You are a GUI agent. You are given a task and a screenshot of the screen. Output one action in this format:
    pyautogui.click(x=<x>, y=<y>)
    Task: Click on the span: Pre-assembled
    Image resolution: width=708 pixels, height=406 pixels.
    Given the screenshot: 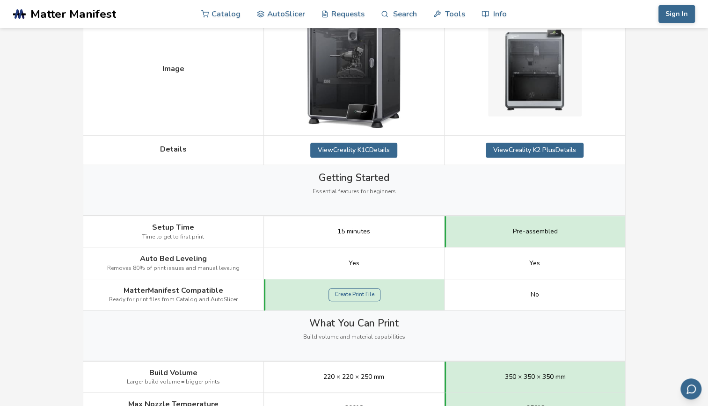 What is the action you would take?
    pyautogui.click(x=536, y=232)
    